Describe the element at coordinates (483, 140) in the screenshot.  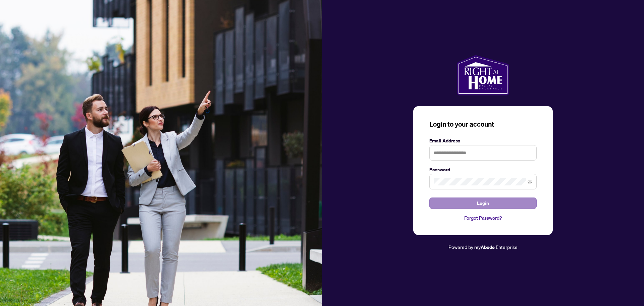
I see `label: Email Address` at that location.